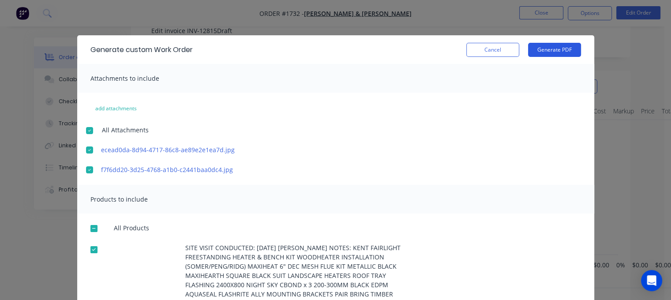  Describe the element at coordinates (116, 108) in the screenshot. I see `button: add attachments` at that location.